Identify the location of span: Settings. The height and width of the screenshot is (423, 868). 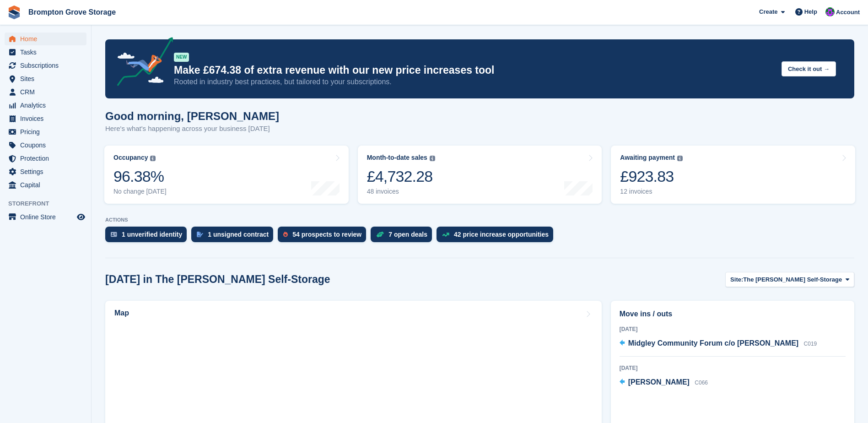
(48, 172).